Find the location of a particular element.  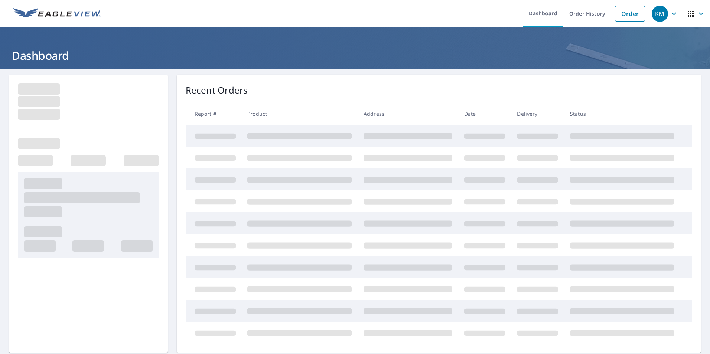

p: Recent Orders is located at coordinates (217, 90).